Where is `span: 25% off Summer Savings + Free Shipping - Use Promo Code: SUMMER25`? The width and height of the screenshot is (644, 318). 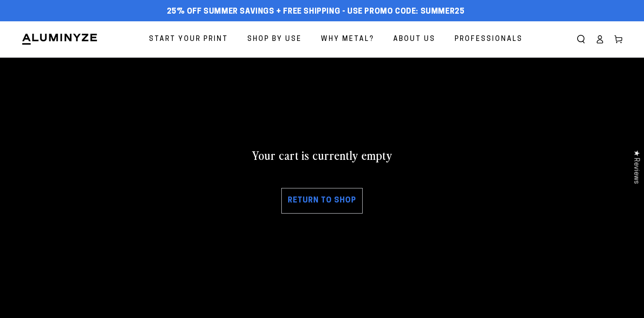 span: 25% off Summer Savings + Free Shipping - Use Promo Code: SUMMER25 is located at coordinates (316, 12).